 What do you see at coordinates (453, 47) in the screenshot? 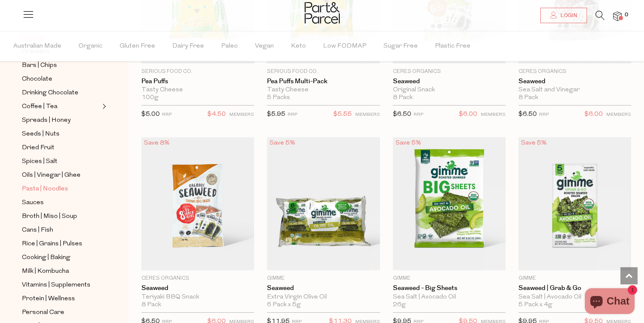
I see `span: Plastic Free` at bounding box center [453, 47].